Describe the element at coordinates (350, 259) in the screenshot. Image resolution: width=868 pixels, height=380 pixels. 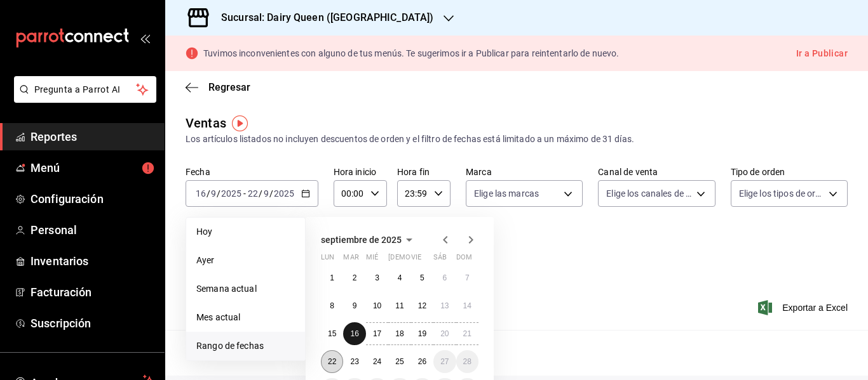
I see `abbr: martes` at that location.